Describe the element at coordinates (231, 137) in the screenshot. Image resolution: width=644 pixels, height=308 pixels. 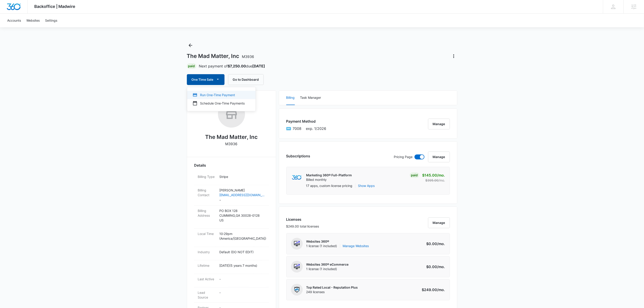
I see `h2: The Mad Matter, Inc` at that location.